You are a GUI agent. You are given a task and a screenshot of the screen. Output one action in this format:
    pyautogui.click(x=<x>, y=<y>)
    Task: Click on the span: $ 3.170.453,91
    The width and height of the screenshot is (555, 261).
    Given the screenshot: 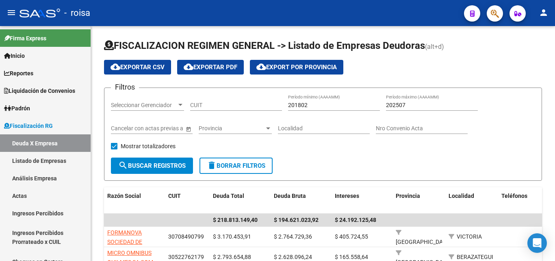 What is the action you would take?
    pyautogui.click(x=232, y=236)
    